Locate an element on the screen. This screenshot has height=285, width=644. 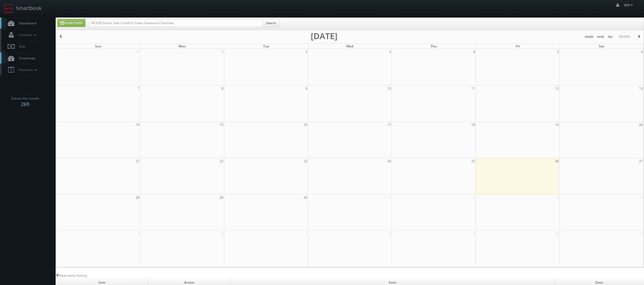
span: 15 is located at coordinates (222, 125).